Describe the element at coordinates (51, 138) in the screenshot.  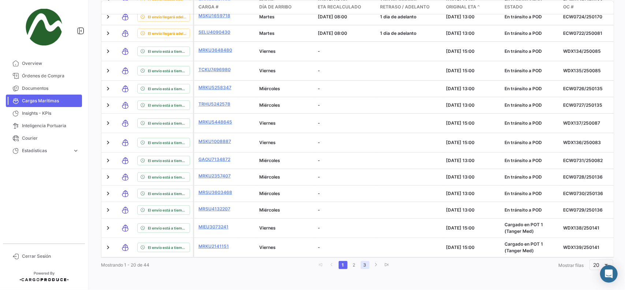
I see `span: Courier` at that location.